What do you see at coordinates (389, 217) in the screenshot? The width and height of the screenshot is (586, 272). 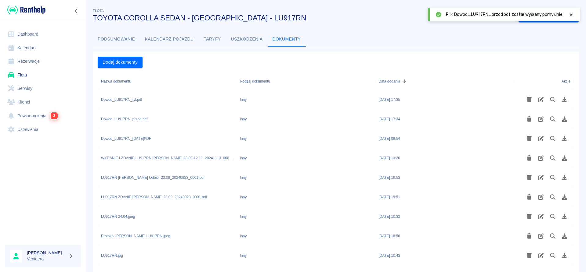 I see `div: 17 cze 2024, 10:32` at bounding box center [389, 217].